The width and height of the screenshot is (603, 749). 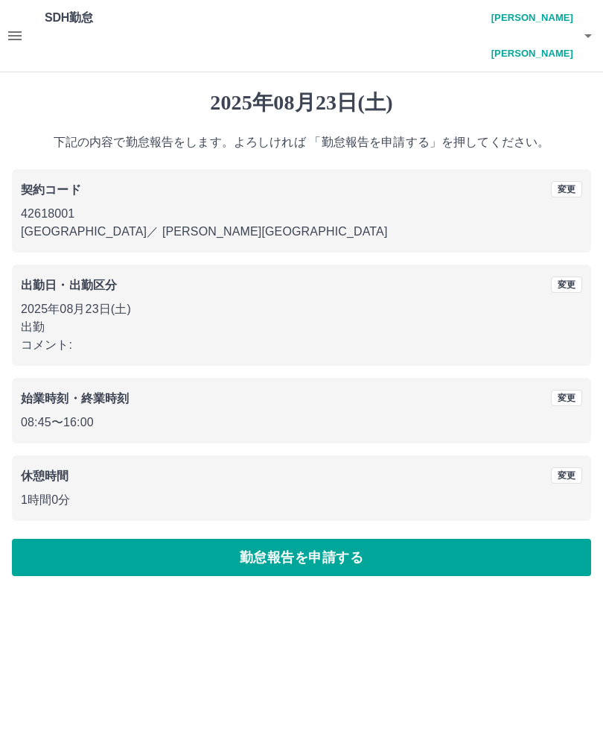 I want to click on p: 出勤, so click(x=302, y=327).